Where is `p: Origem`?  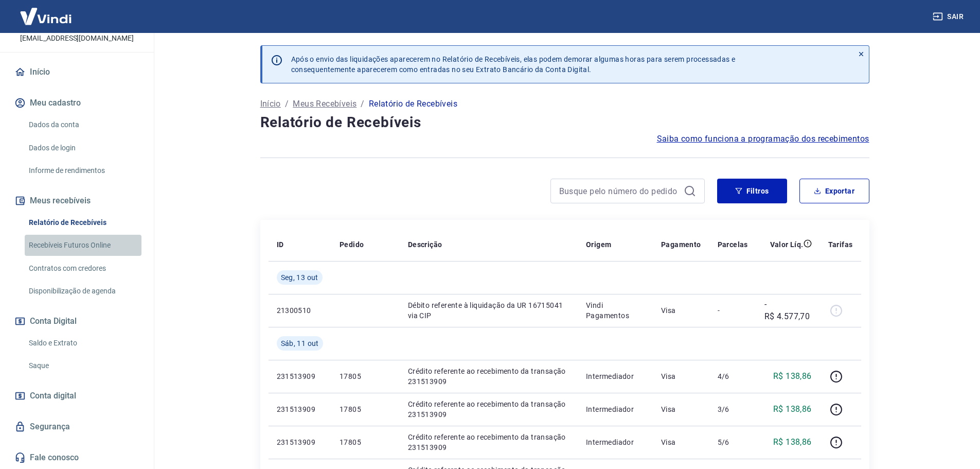
p: Origem is located at coordinates (599, 245).